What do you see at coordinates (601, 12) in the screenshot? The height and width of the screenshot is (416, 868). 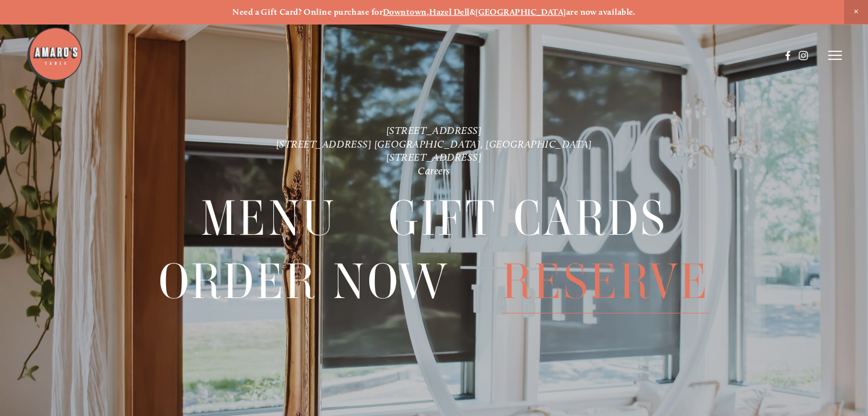 I see `strong: are now available.` at bounding box center [601, 12].